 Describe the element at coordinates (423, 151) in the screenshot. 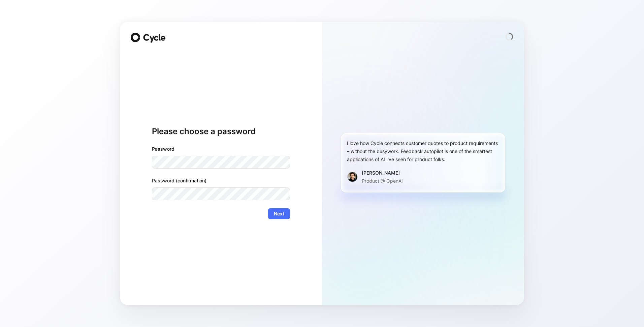

I see `div: I love how Cycle connects customer quotes to product requirements – without the busywork. Feedbac...` at that location.